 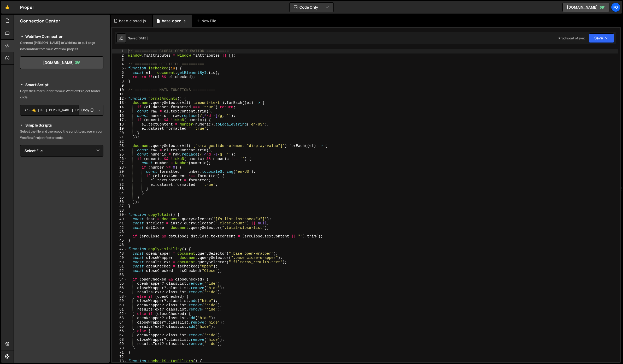 What do you see at coordinates (119, 51) in the screenshot?
I see `div: 1` at bounding box center [119, 51].